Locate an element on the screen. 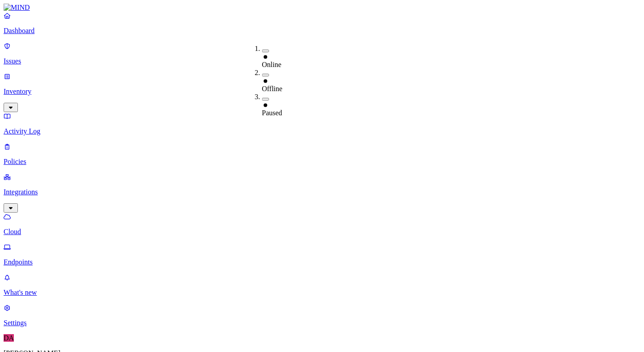 The width and height of the screenshot is (644, 352). span: DA is located at coordinates (9, 338).